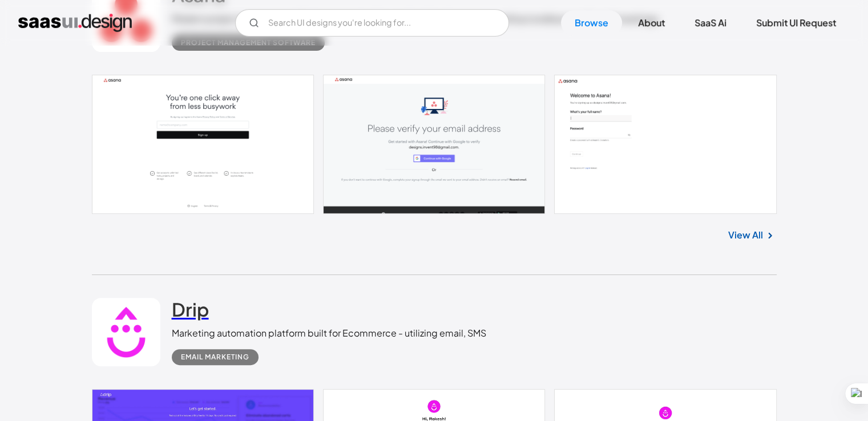 The height and width of the screenshot is (421, 868). What do you see at coordinates (372, 23) in the screenshot?
I see `input: Search UI designs you're looking for...` at bounding box center [372, 23].